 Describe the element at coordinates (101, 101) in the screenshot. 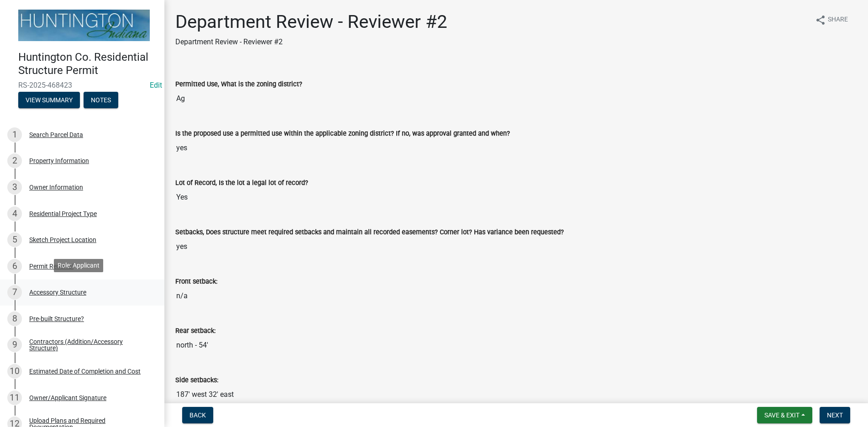

I see `wm-modal-confirm: Notes` at that location.